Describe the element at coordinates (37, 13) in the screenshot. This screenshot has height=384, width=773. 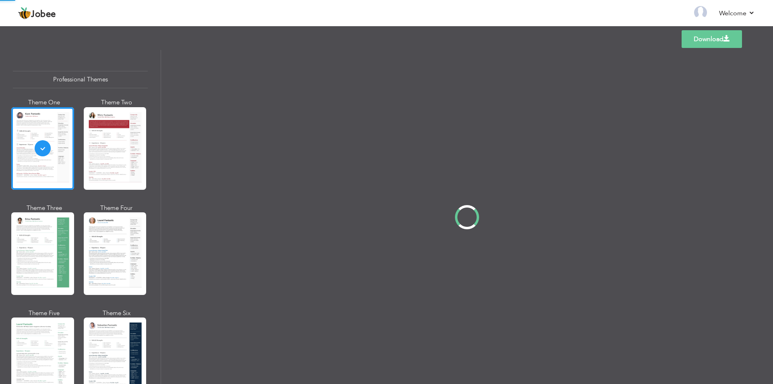
I see `a: Jobee` at that location.